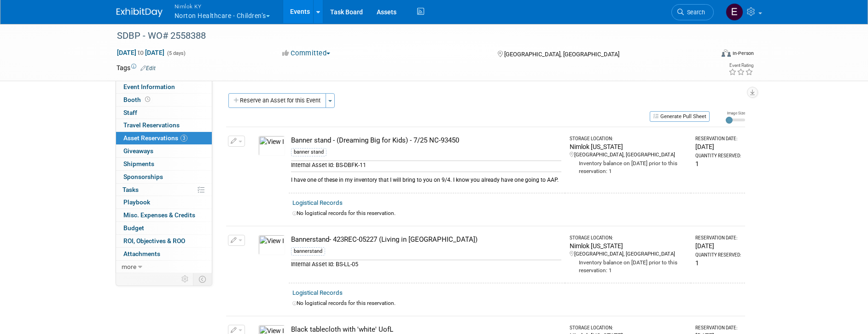 This screenshot has height=334, width=868. Describe the element at coordinates (176, 53) in the screenshot. I see `span: (5 days)` at that location.